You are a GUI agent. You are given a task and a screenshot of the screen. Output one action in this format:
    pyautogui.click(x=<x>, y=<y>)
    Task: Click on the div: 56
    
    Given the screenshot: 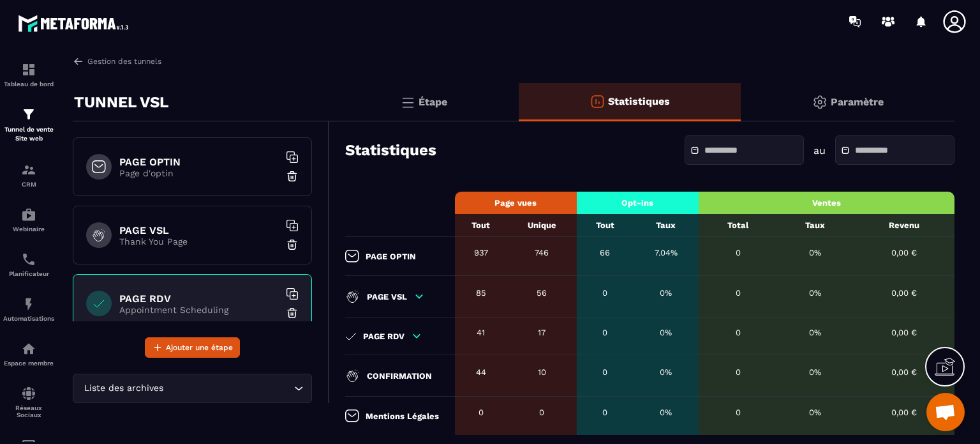 What is the action you would take?
    pyautogui.click(x=542, y=292)
    